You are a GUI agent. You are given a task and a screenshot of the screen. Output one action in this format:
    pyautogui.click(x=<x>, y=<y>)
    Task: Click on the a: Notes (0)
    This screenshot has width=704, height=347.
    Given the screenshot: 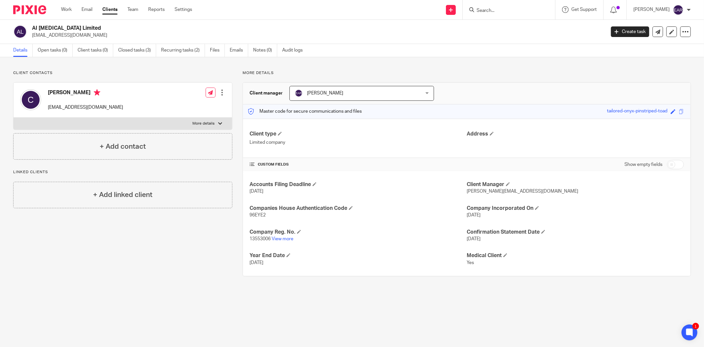 What is the action you would take?
    pyautogui.click(x=265, y=50)
    